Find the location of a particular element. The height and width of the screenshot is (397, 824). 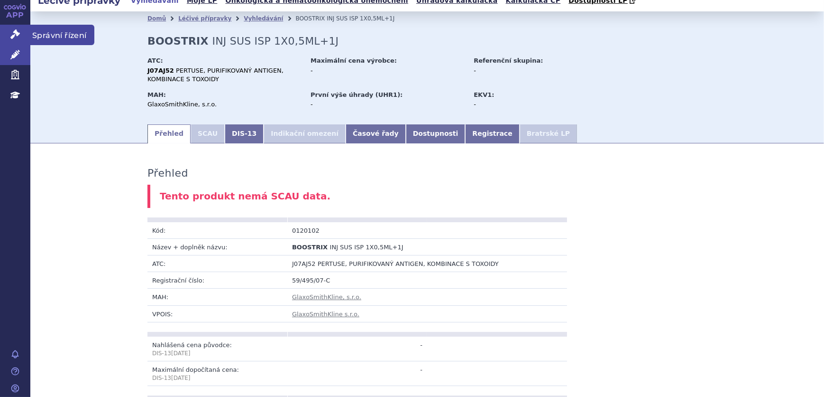

td: ATC: is located at coordinates (217, 263).